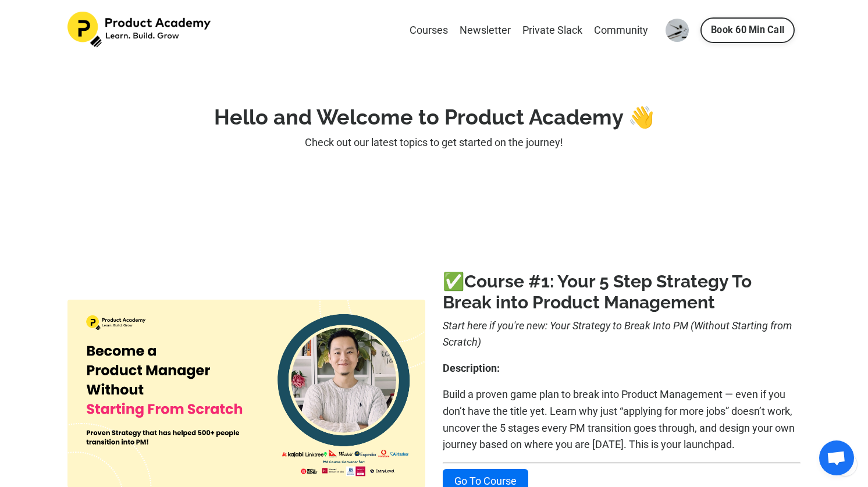 The width and height of the screenshot is (868, 487). I want to click on a: Community, so click(621, 30).